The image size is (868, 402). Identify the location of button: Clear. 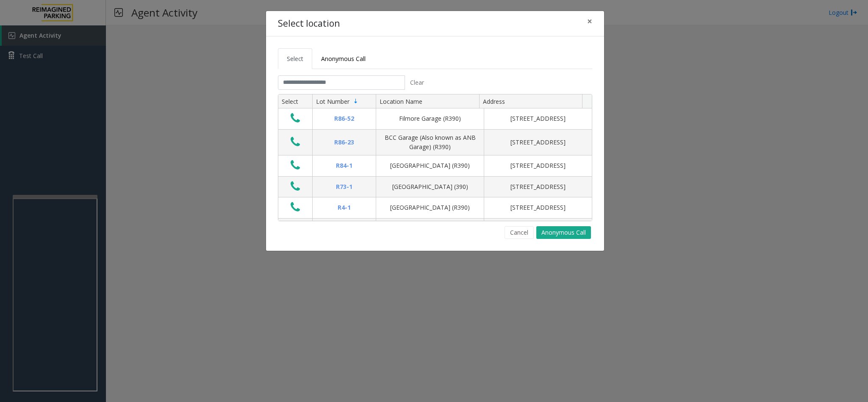
(416, 82).